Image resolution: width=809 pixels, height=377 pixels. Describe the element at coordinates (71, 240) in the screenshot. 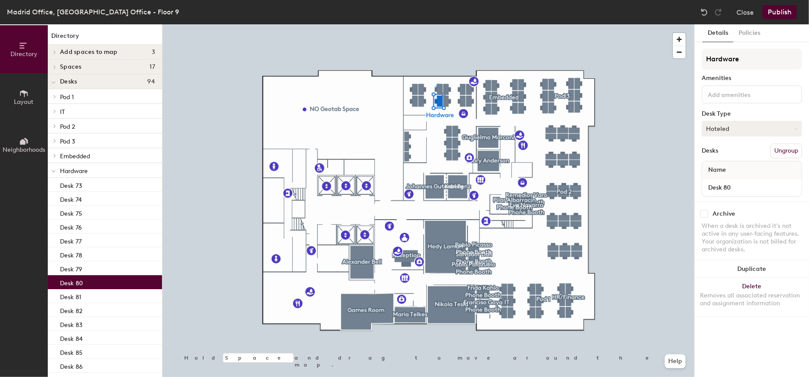

I see `p: Desk 77` at that location.